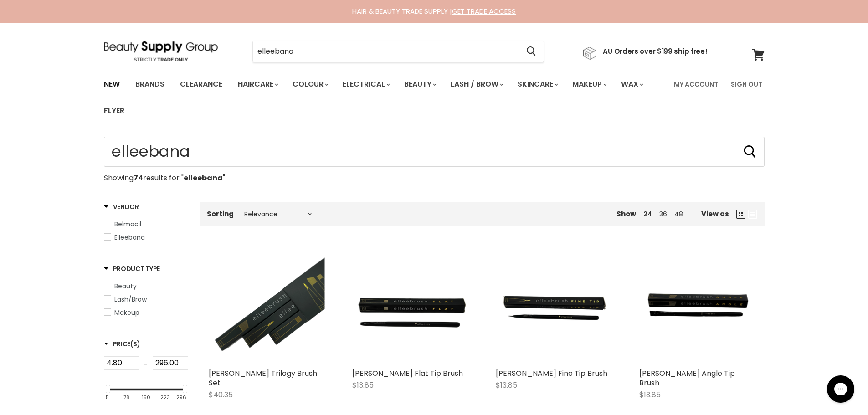  I want to click on img: Elleebana Elleebrush Flat Tip Brush, so click(410, 306).